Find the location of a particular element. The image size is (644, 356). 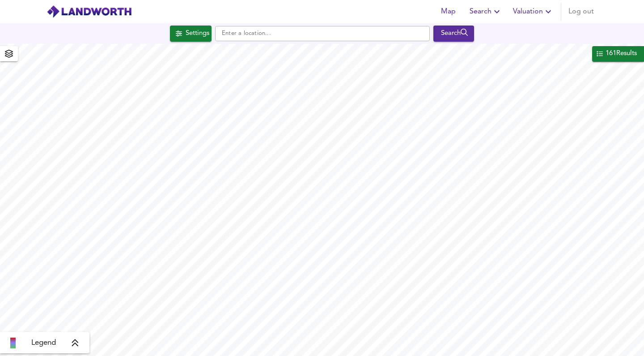

div: Click to configure Search Settings is located at coordinates (191, 34).